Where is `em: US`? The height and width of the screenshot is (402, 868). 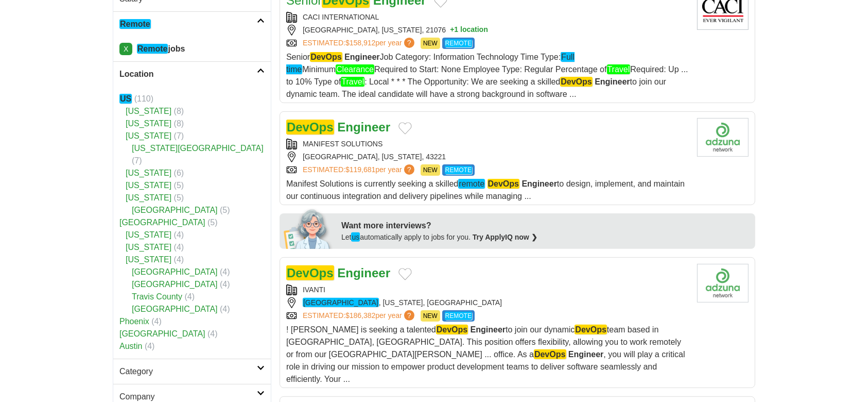 em: US is located at coordinates (125, 98).